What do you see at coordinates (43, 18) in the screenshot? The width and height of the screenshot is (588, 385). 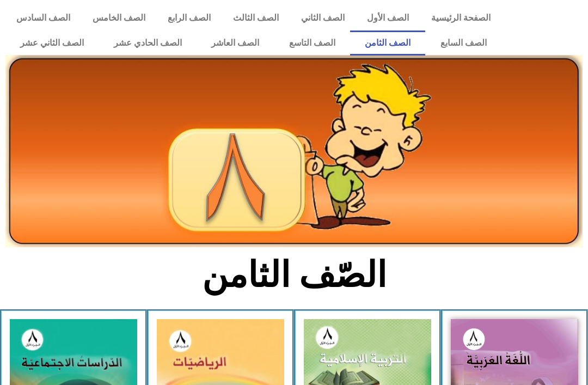 I see `a: الصف السادس` at bounding box center [43, 18].